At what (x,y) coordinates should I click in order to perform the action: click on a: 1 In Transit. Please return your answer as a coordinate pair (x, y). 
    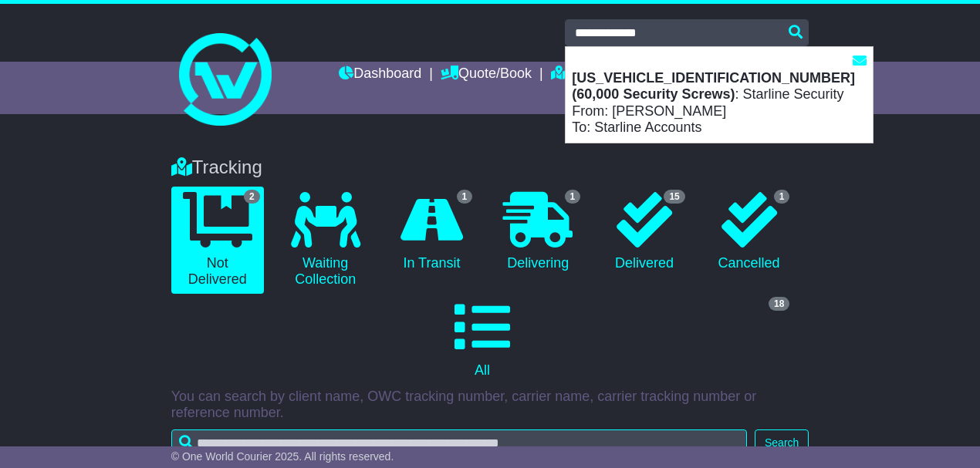
    Looking at the image, I should click on (433, 233).